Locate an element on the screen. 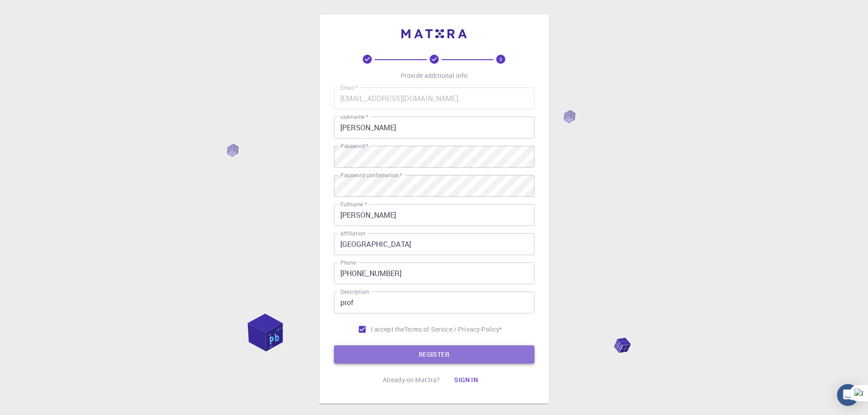  p: Provide additional info is located at coordinates (434, 76).